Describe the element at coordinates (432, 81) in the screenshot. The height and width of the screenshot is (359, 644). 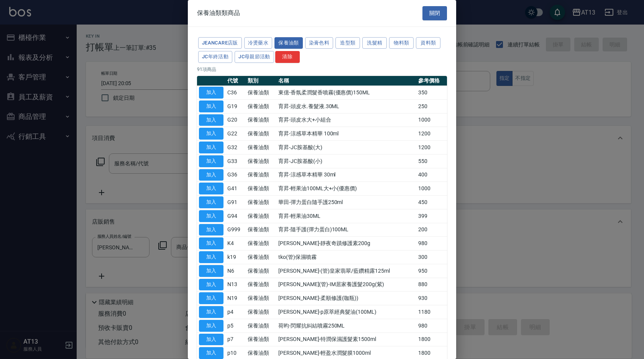
I see `th: 參考價格` at that location.